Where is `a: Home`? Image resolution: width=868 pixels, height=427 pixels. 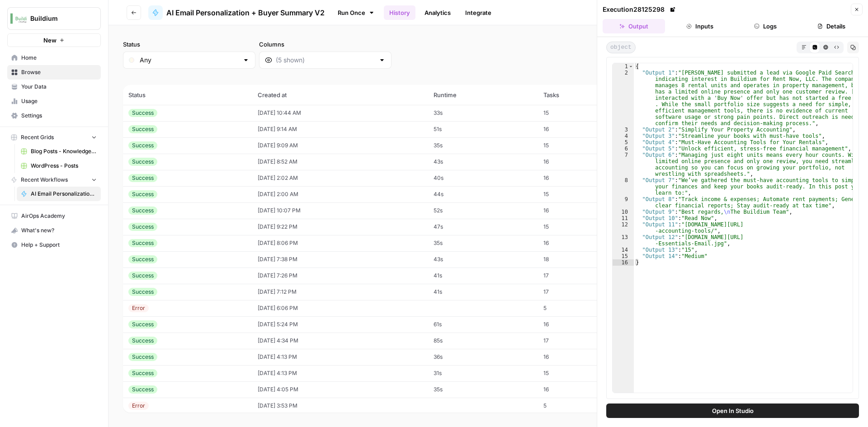
a: Home is located at coordinates (54, 58).